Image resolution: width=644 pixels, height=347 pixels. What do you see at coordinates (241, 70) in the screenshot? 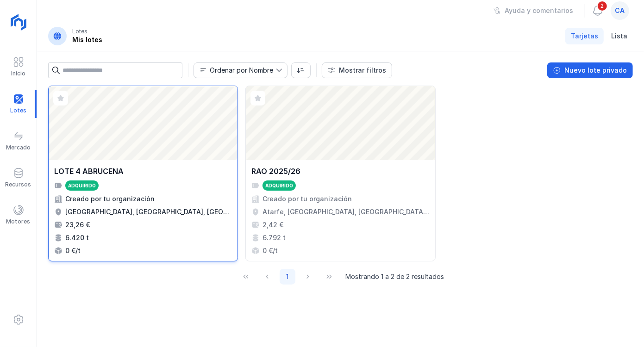
I see `div: Ordenar por Nombre` at bounding box center [241, 70].